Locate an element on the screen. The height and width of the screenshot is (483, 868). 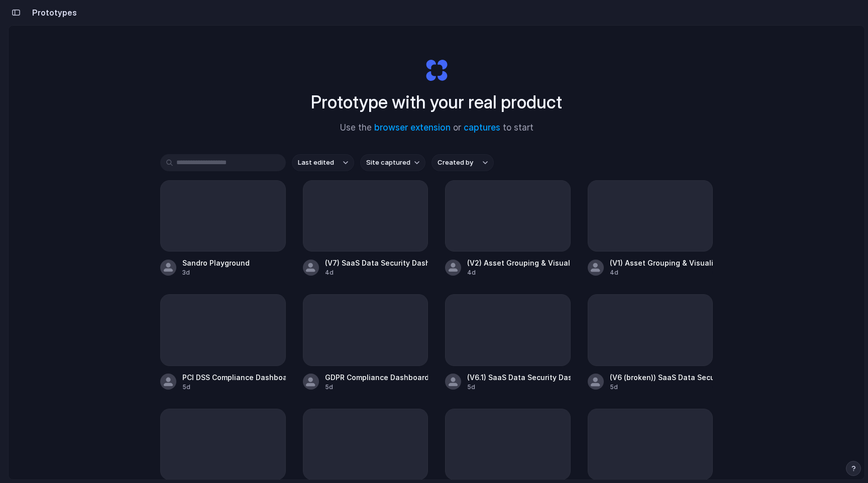
div: PCI DSS Compliance Dashboard is located at coordinates (234, 377).